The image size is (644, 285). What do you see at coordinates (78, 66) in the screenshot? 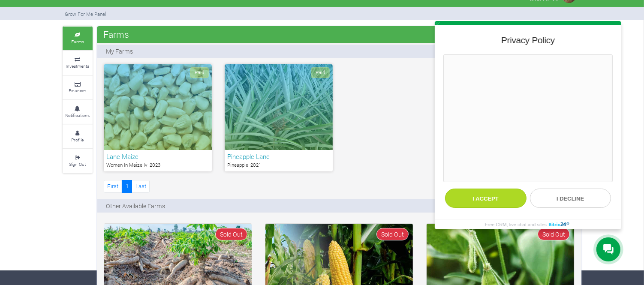
I see `small: Investments` at bounding box center [78, 66].